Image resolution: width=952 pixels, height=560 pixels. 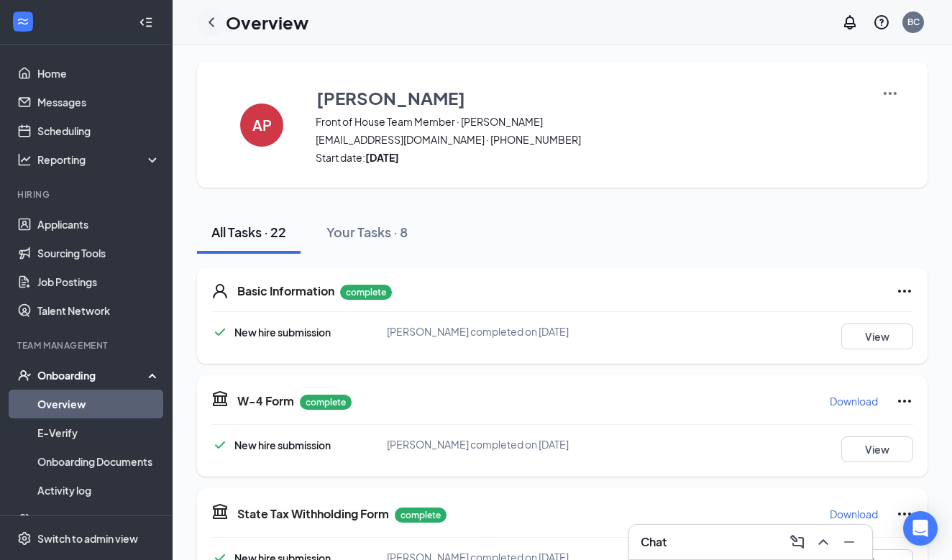 What do you see at coordinates (99, 404) in the screenshot?
I see `a: Overview` at bounding box center [99, 404].